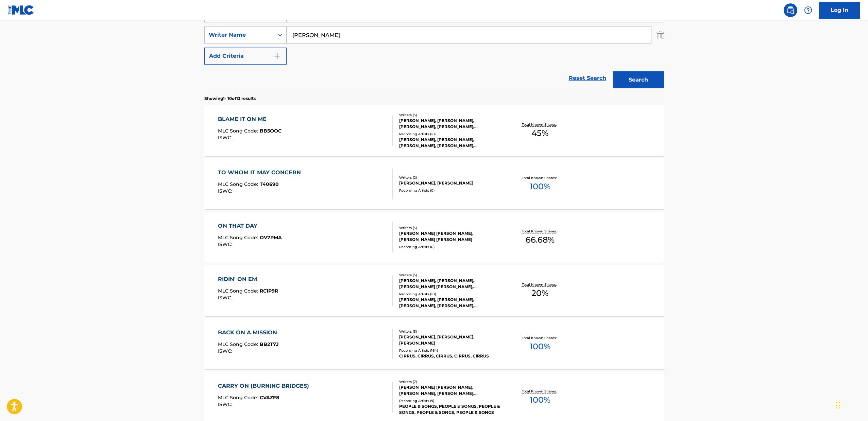 The width and height of the screenshot is (868, 421). I want to click on div: BACK ON A MISSION, so click(249, 333).